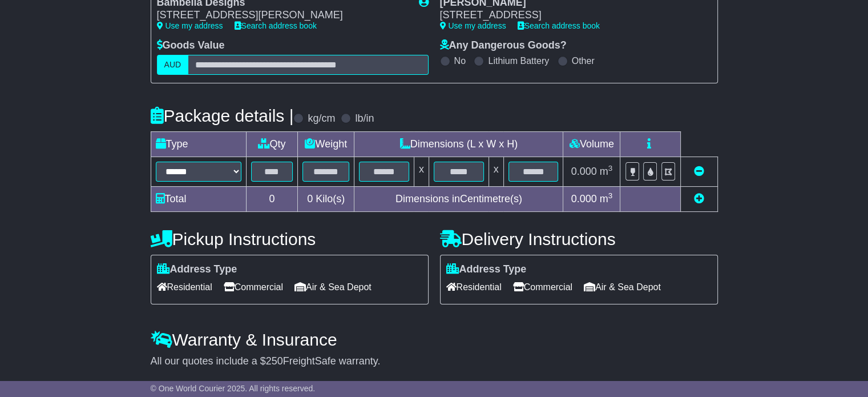  Describe the element at coordinates (699, 172) in the screenshot. I see `a: Remove this item` at that location.